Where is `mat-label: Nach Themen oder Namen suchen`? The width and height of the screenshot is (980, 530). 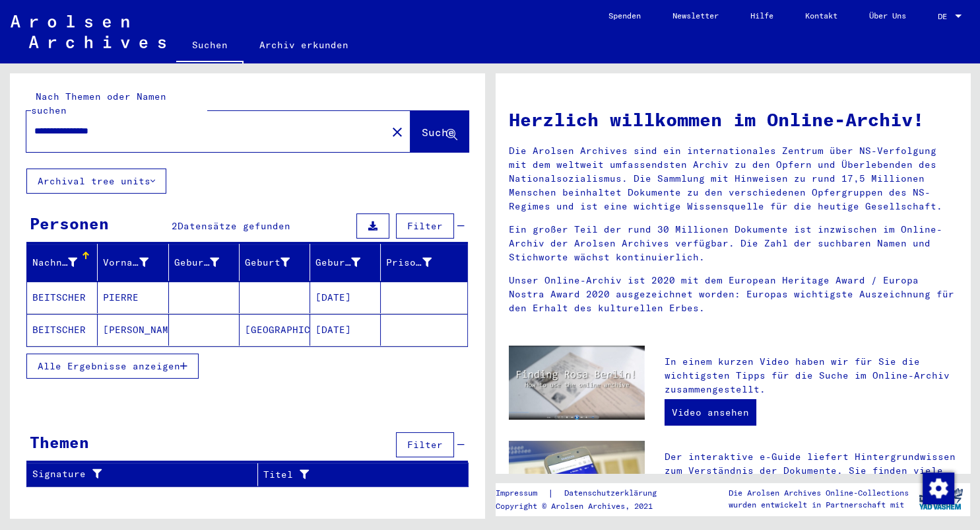 mat-label: Nach Themen oder Namen suchen is located at coordinates (99, 103).